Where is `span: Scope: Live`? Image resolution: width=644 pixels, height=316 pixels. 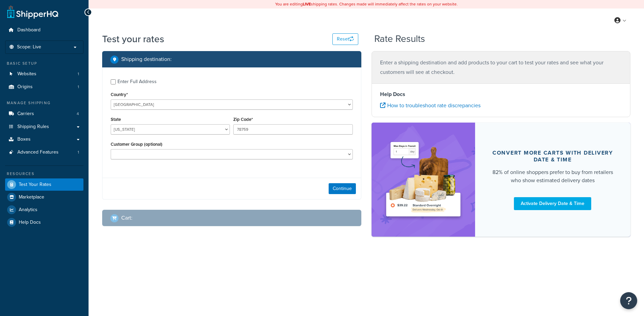 span: Scope: Live is located at coordinates (29, 47).